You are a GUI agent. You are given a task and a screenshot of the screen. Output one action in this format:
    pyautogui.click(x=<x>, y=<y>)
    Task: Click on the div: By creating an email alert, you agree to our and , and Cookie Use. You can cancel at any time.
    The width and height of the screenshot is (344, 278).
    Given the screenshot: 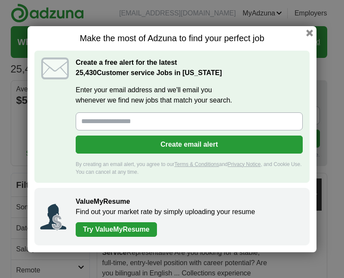 What is the action you would take?
    pyautogui.click(x=189, y=168)
    